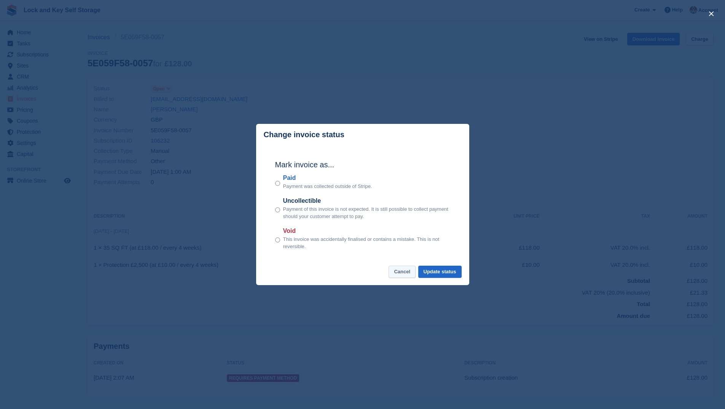 The width and height of the screenshot is (725, 409). I want to click on p: Payment of this invoice is not expected. It is still possible to collect payment should your cust..., so click(367, 212).